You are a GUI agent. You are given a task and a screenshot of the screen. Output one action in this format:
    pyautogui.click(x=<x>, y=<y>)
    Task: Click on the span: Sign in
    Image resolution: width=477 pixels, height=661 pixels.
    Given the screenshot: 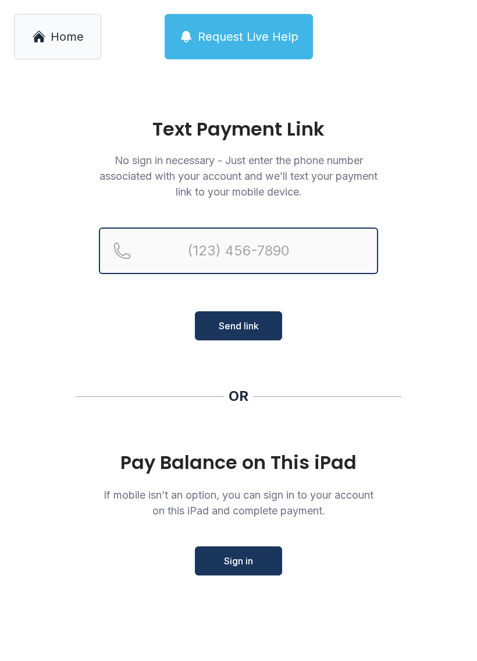 What is the action you would take?
    pyautogui.click(x=238, y=561)
    